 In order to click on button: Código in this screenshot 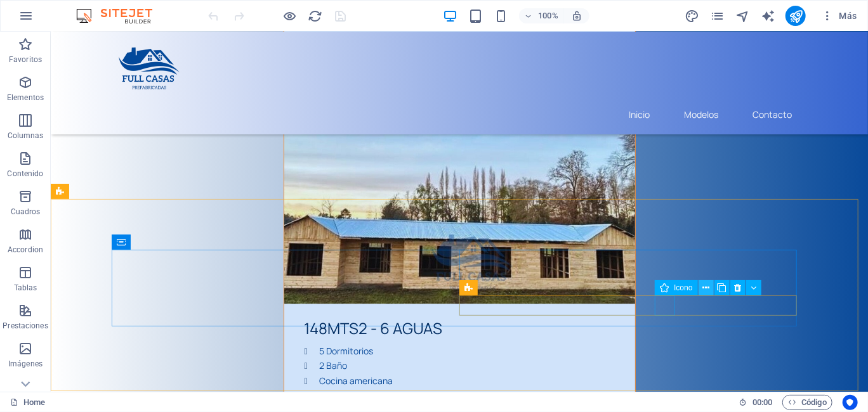, I will do `click(807, 402)`.